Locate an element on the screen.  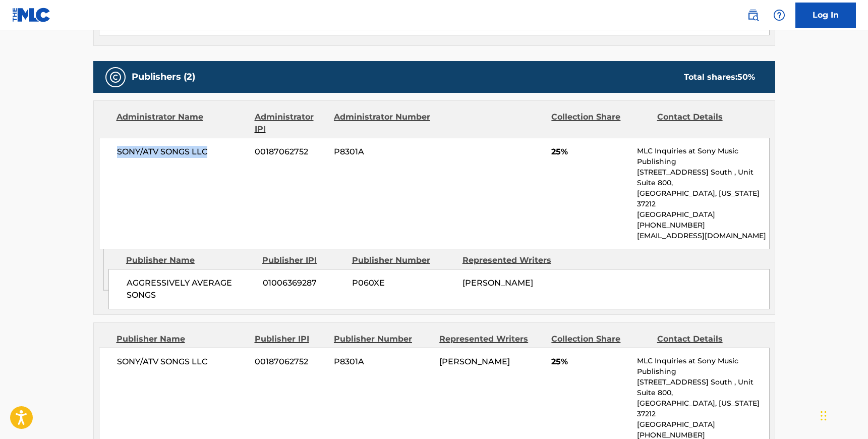
span: 01006369287 is located at coordinates (303, 283).